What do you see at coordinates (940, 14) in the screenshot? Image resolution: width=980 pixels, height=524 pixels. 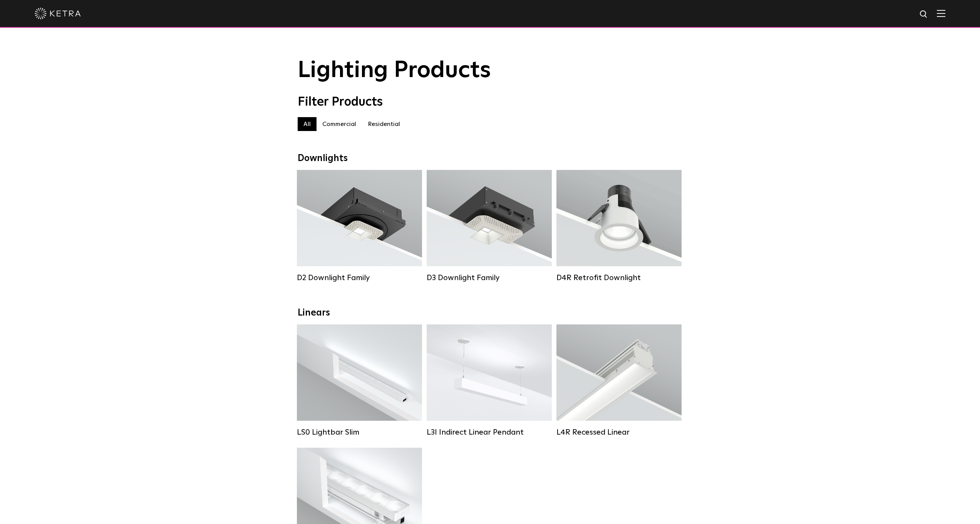 I see `img: Hamburger%20Nav.svg` at bounding box center [940, 14].